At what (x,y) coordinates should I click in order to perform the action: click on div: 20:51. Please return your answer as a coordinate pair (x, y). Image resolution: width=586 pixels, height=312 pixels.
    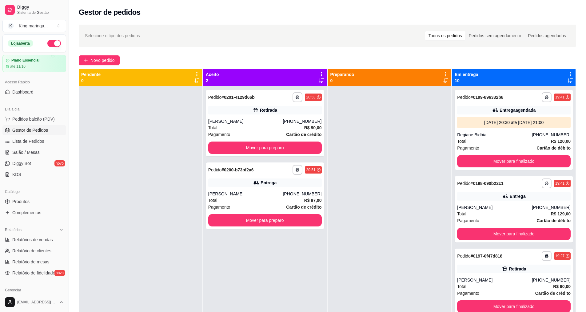
    Looking at the image, I should click on (311, 170).